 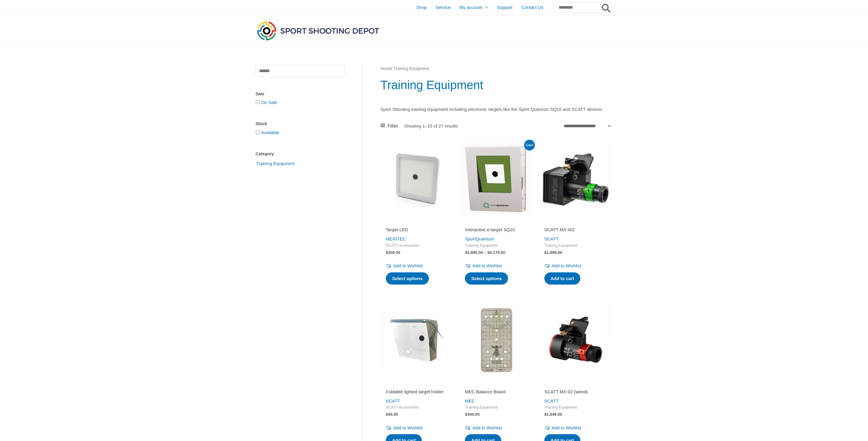 I want to click on div: Category, so click(x=300, y=154).